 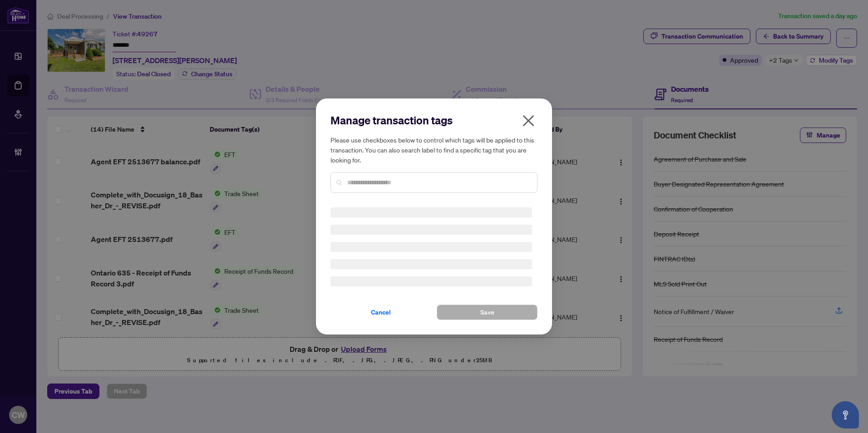 What do you see at coordinates (434, 150) in the screenshot?
I see `h5: Please use checkboxes below to control which tags will be applied to this transaction. You can al...` at bounding box center [434, 150].